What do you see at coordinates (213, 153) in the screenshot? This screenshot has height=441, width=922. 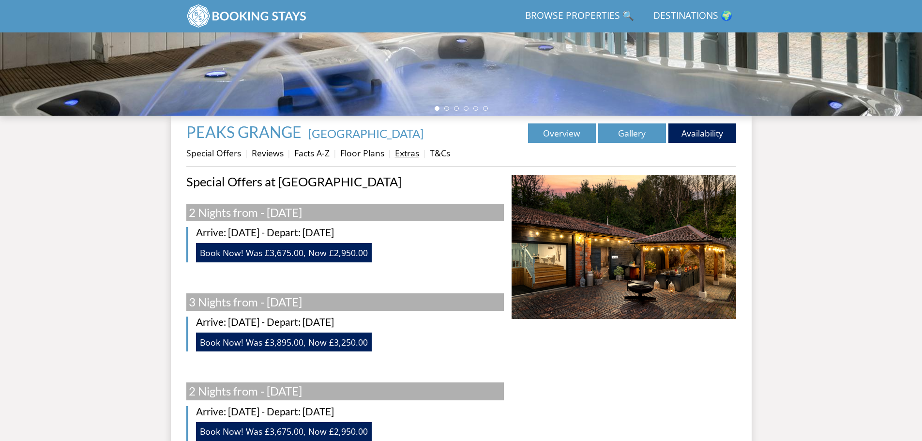 I see `a: Special Offers` at bounding box center [213, 153].